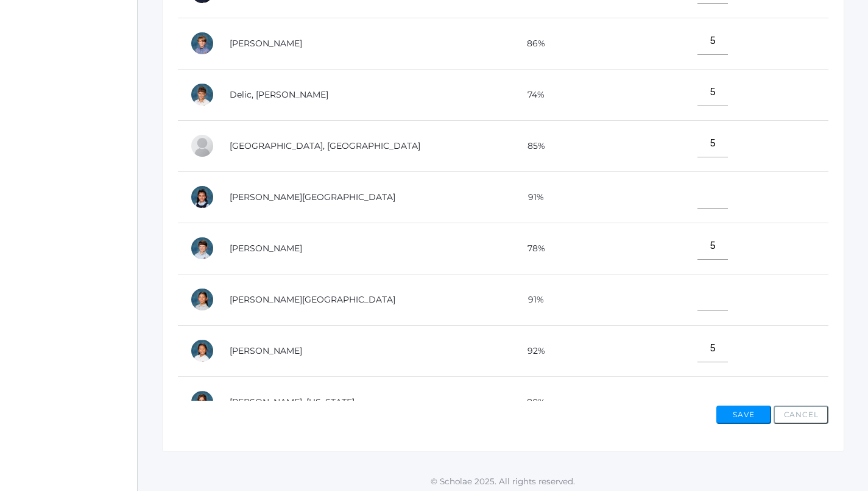  I want to click on div: Luka Delic, so click(202, 95).